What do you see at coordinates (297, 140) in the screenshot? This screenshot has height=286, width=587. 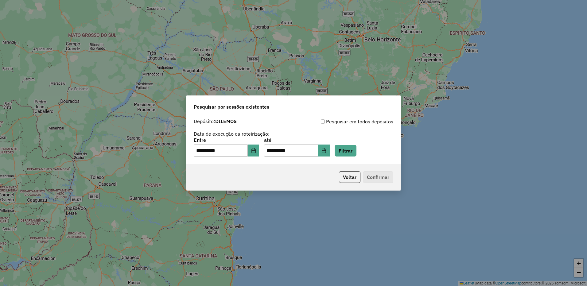 I see `label: até` at bounding box center [297, 140].